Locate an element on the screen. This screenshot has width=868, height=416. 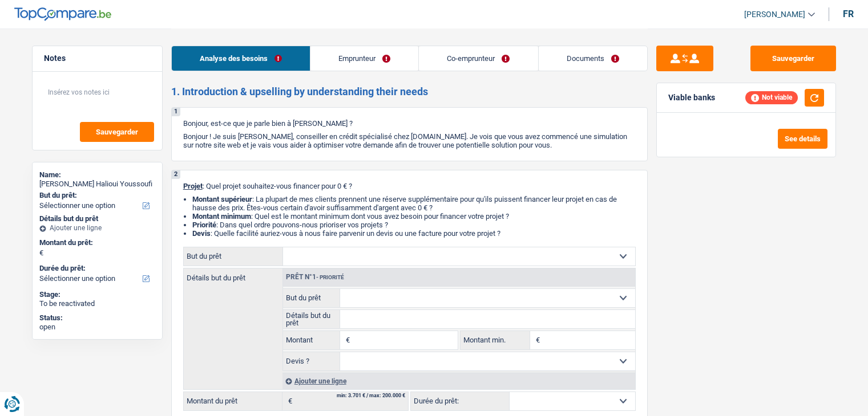
span: Devis is located at coordinates (201, 233).